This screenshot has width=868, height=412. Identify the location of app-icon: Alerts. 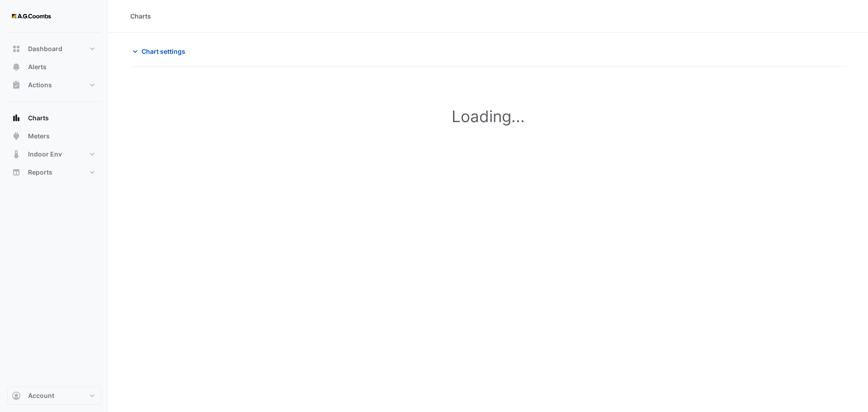
(16, 67).